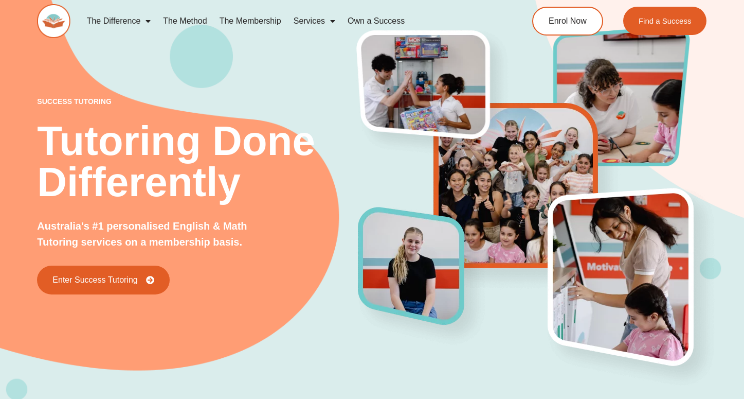  Describe the element at coordinates (314, 21) in the screenshot. I see `a: Services` at that location.